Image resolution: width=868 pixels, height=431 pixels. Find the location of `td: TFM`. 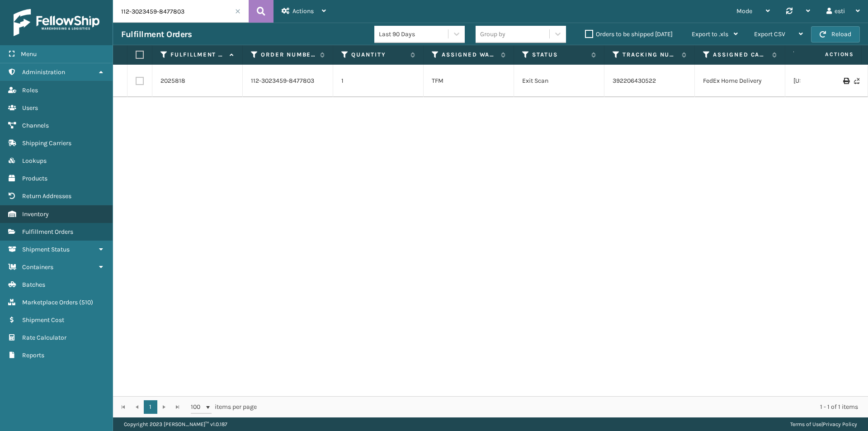

td: TFM is located at coordinates (469, 81).